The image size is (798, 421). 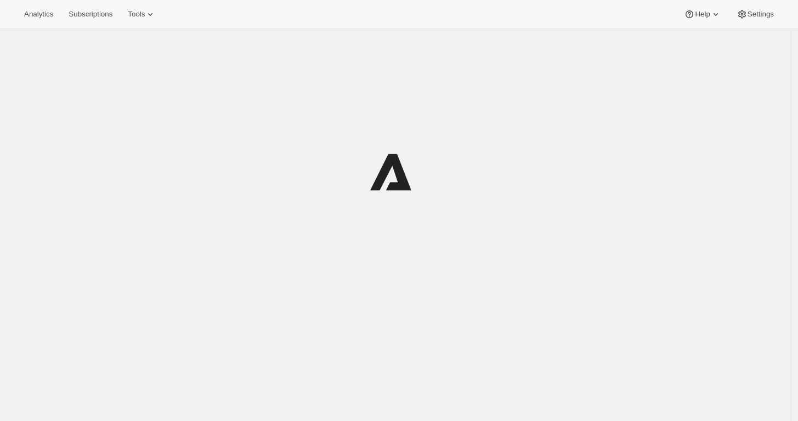 I want to click on button: Settings, so click(x=755, y=14).